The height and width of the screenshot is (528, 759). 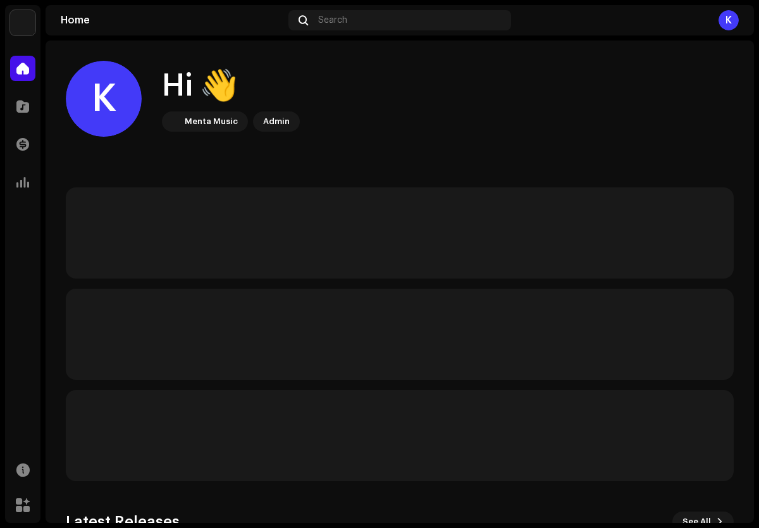 What do you see at coordinates (172, 20) in the screenshot?
I see `div: Home` at bounding box center [172, 20].